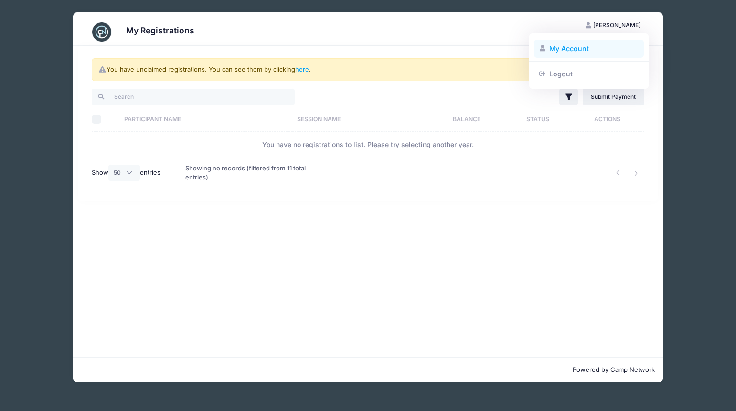  What do you see at coordinates (102, 32) in the screenshot?
I see `img: CampNetwork` at bounding box center [102, 32].